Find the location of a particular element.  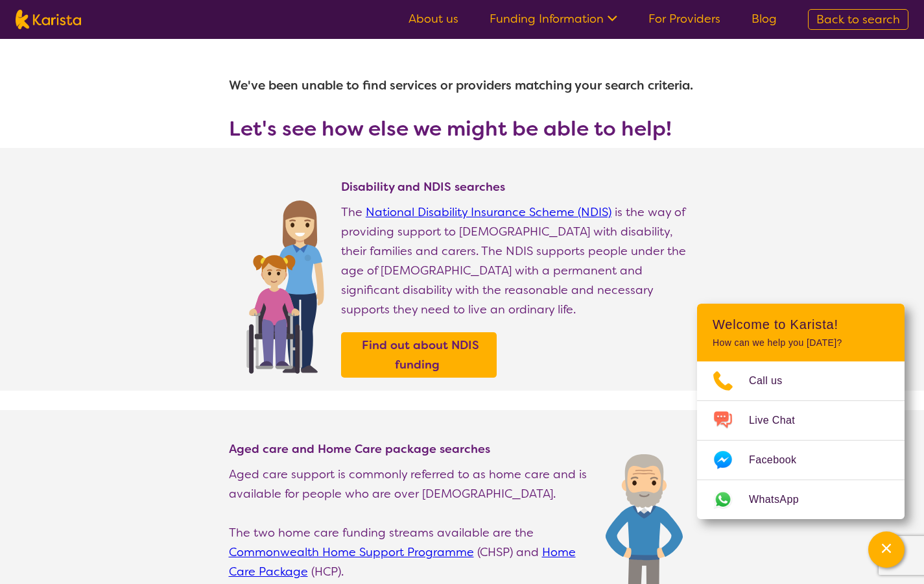

h4: Aged care and Home Care package searches is located at coordinates (411, 449).